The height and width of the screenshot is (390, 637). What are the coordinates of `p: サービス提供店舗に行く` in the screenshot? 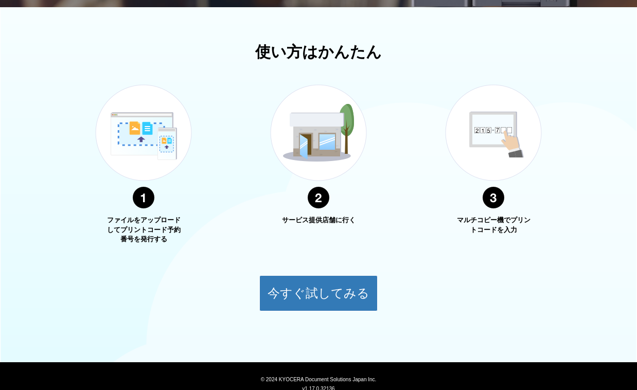 It's located at (318, 220).